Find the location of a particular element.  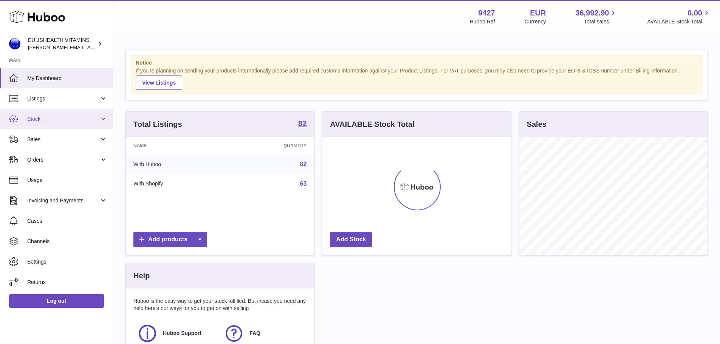

a: 36,992.90 Total sales is located at coordinates (596, 17).